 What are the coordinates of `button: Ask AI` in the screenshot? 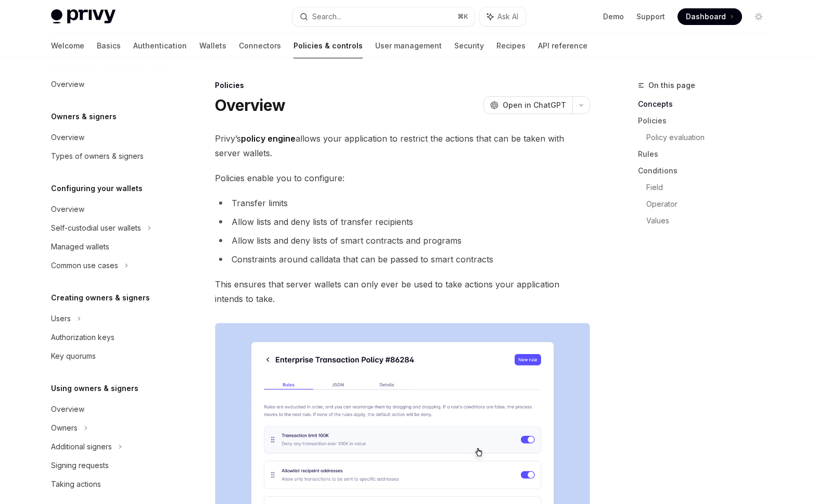 It's located at (503, 17).